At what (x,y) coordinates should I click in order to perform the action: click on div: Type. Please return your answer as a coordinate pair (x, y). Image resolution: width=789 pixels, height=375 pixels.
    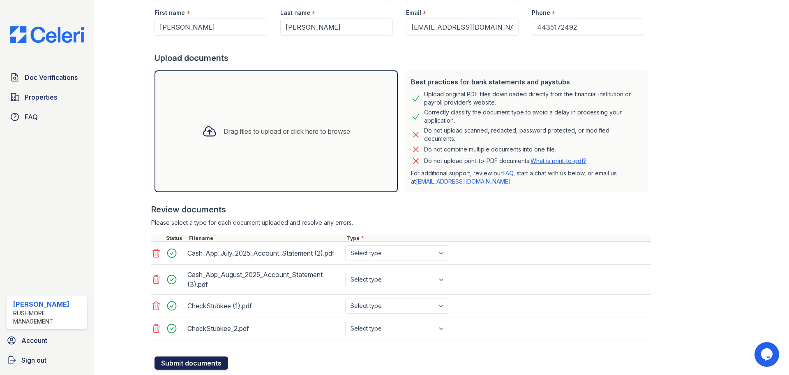
    Looking at the image, I should click on (498, 238).